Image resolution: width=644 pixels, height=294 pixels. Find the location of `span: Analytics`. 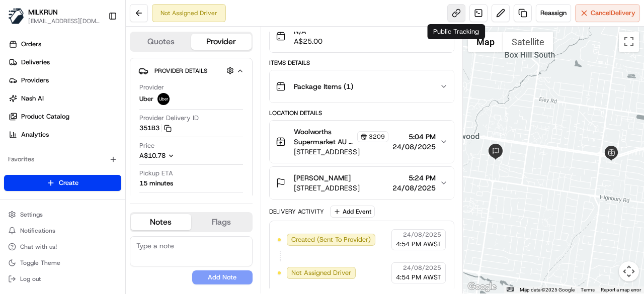

span: Analytics is located at coordinates (34, 135).